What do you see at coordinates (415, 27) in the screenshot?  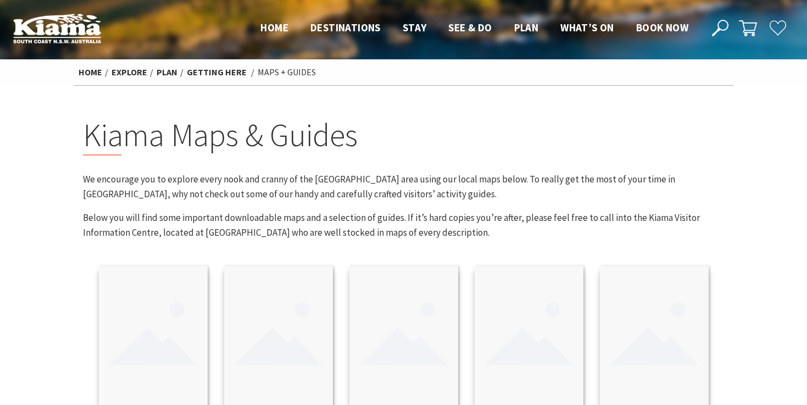 I see `span: Stay` at bounding box center [415, 27].